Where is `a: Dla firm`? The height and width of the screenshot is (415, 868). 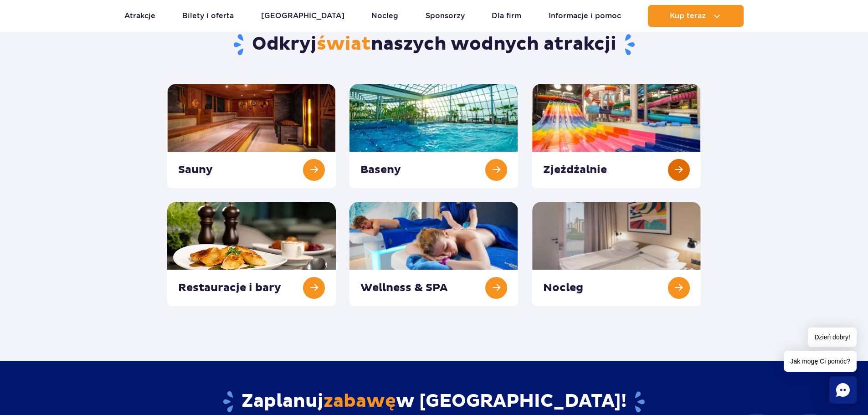 a: Dla firm is located at coordinates (506, 16).